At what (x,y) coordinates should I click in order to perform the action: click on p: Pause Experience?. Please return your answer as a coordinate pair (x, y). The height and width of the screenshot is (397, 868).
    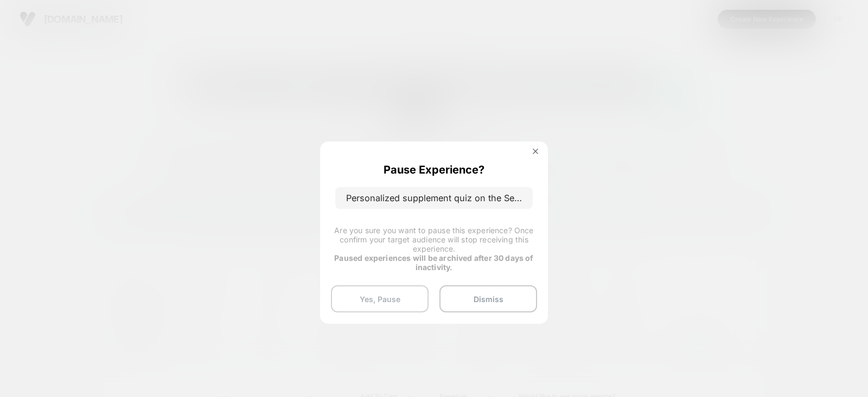
    Looking at the image, I should click on (434, 170).